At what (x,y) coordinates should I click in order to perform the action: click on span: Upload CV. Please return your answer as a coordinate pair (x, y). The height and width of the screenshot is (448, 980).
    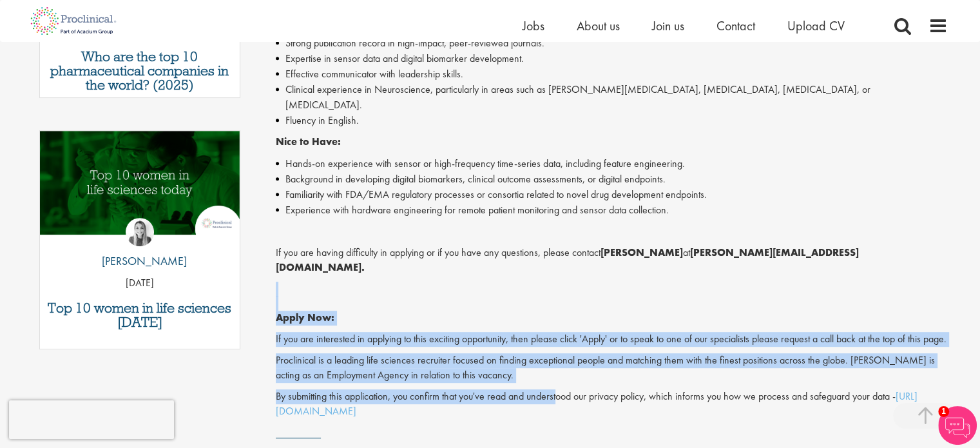
    Looking at the image, I should click on (816, 26).